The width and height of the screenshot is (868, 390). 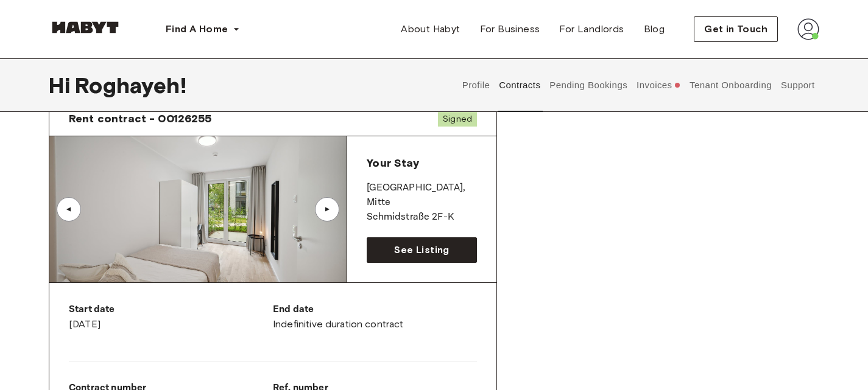 What do you see at coordinates (197, 30) in the screenshot?
I see `span: Find A Home` at bounding box center [197, 30].